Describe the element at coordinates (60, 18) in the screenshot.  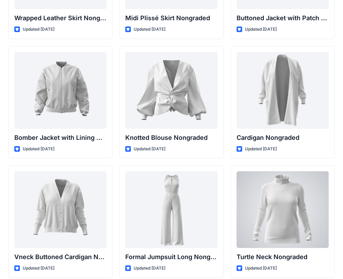
I see `p: Wrapped Leather Skirt Nongraded` at that location.